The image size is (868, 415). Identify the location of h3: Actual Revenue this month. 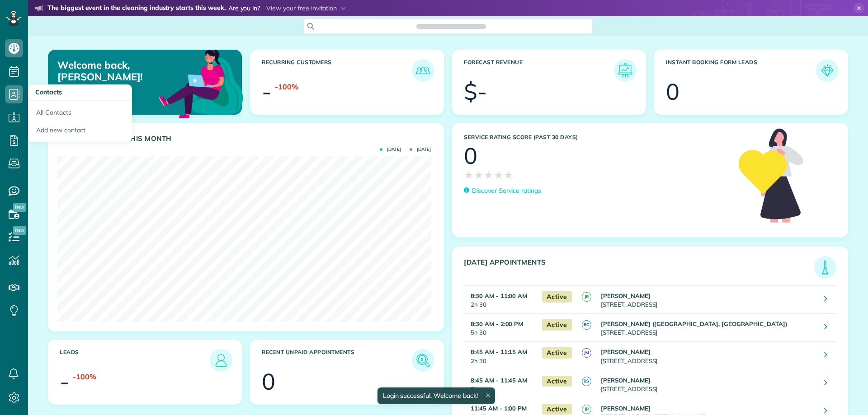
(247, 138).